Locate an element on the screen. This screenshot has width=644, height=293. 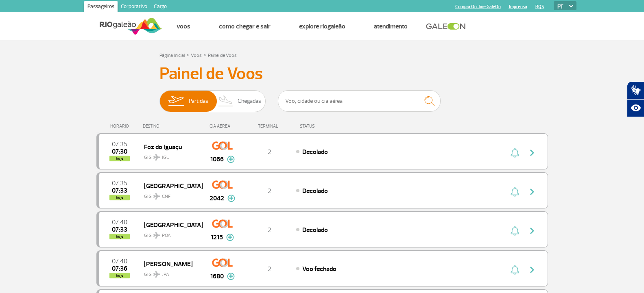
span: CNF is located at coordinates (166, 197).